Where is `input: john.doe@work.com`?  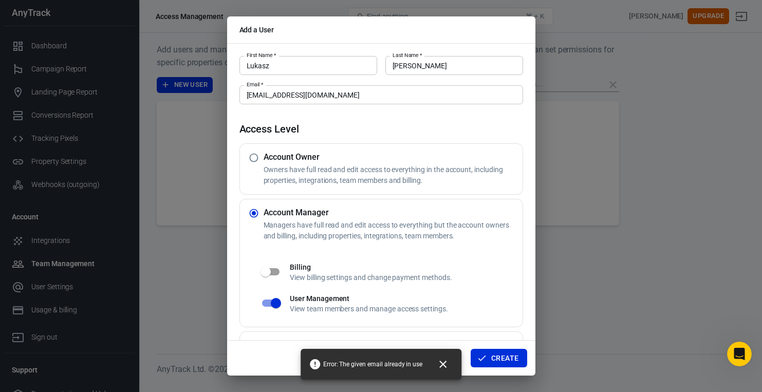 input: john.doe@work.com is located at coordinates (381, 95).